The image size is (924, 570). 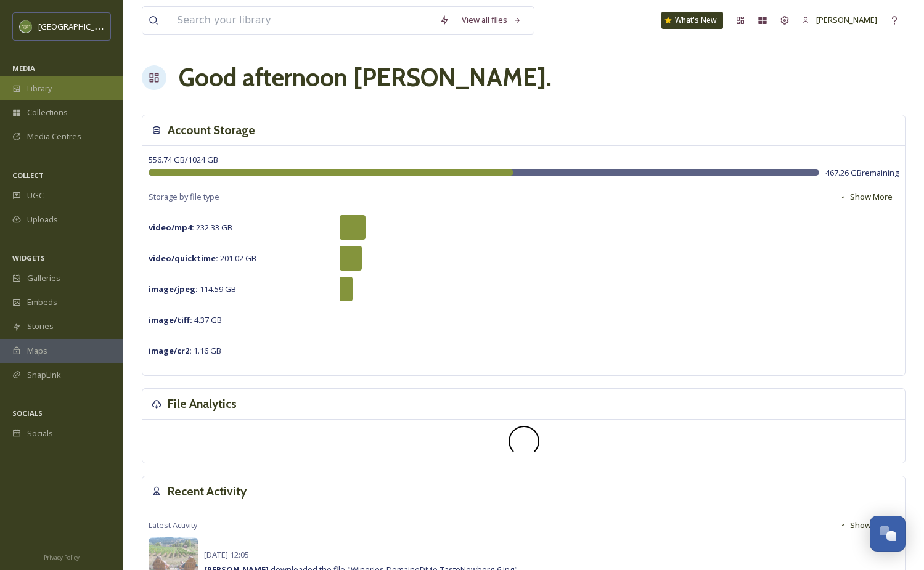 I want to click on span: Library, so click(x=40, y=88).